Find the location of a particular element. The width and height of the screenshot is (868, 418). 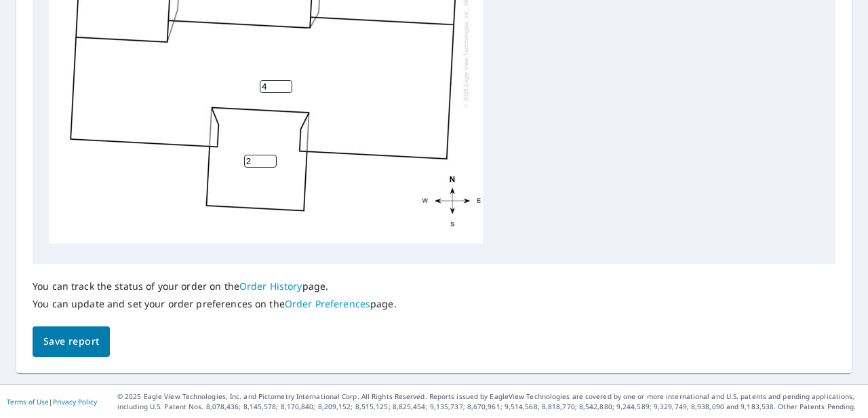

a: Order Preferences is located at coordinates (327, 304).